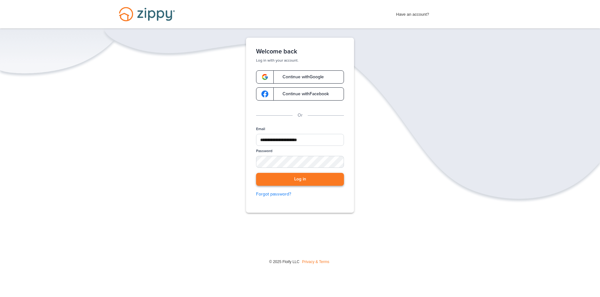 This screenshot has height=297, width=600. I want to click on span: © 2025 Floify LLC, so click(284, 262).